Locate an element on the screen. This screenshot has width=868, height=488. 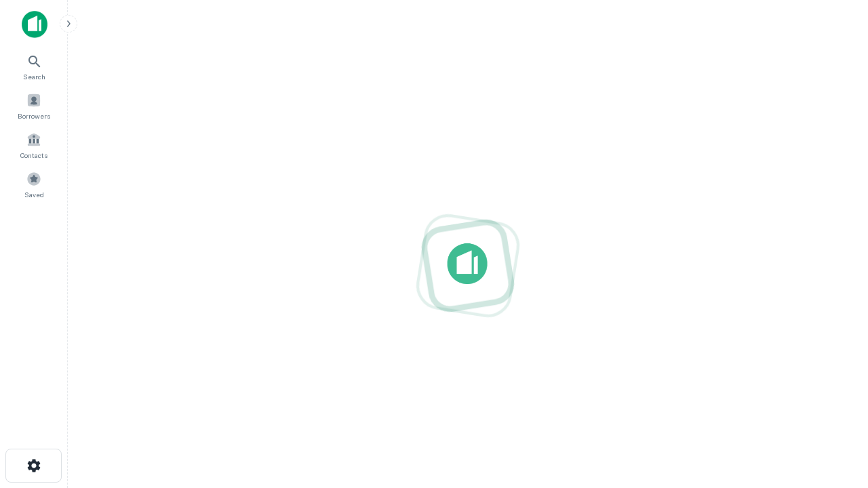
div: Borrowers is located at coordinates (34, 106).